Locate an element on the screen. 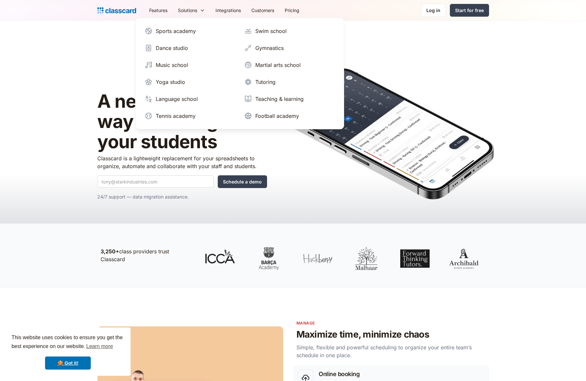 The width and height of the screenshot is (586, 381). a: Gymnastics is located at coordinates (289, 48).